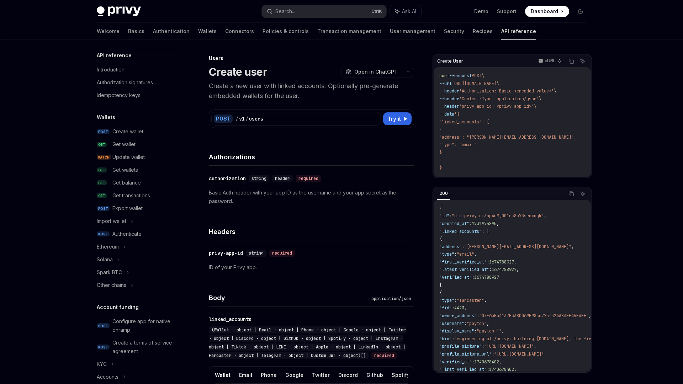 The height and width of the screenshot is (384, 683). Describe the element at coordinates (102, 364) in the screenshot. I see `div: KYC` at that location.